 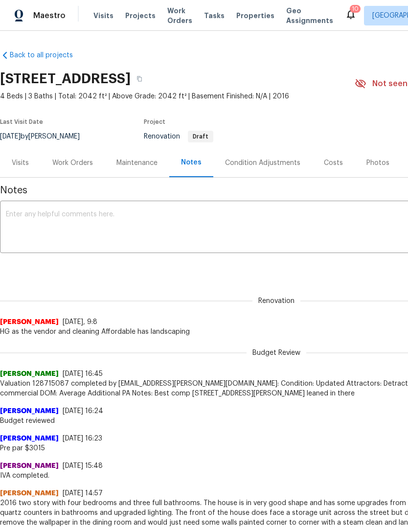 What do you see at coordinates (277, 353) in the screenshot?
I see `span: Budget Review` at bounding box center [277, 353].